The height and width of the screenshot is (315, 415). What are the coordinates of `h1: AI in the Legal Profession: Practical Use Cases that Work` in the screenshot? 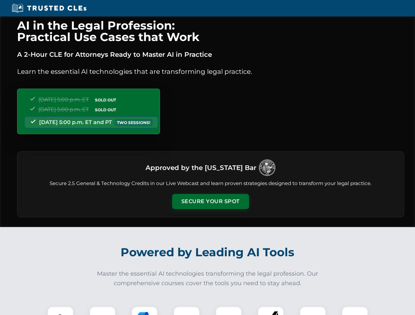 It's located at (210, 31).